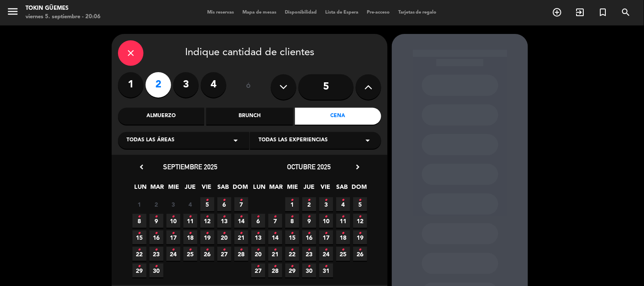  I want to click on span: JUE, so click(190, 189).